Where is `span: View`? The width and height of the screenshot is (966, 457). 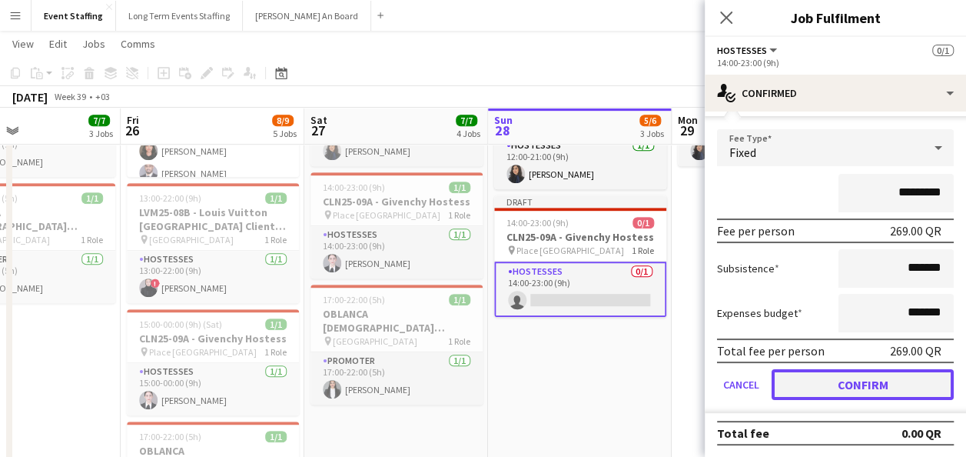 span: View is located at coordinates (23, 44).